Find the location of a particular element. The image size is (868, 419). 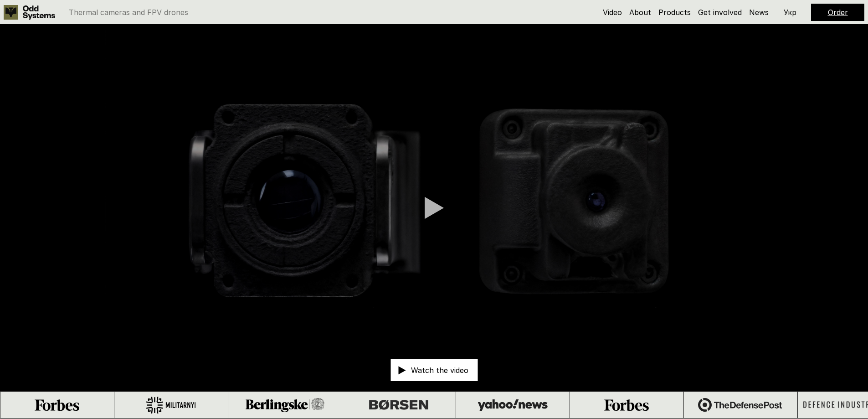

a: News is located at coordinates (759, 12).